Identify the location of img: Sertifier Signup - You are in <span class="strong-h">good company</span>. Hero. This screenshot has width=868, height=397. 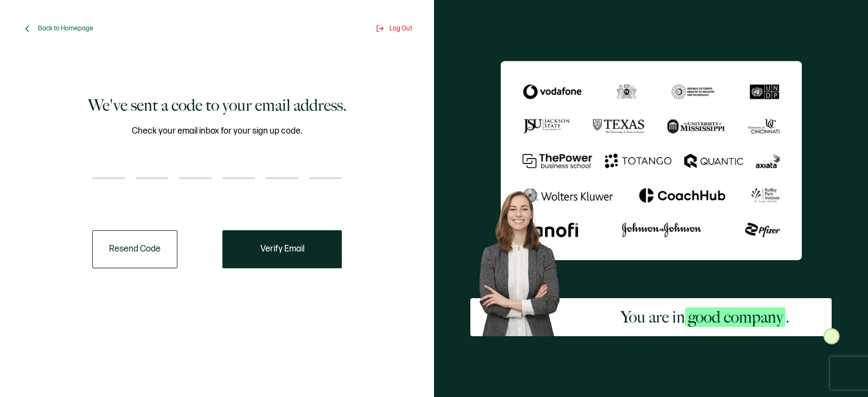
(524, 259).